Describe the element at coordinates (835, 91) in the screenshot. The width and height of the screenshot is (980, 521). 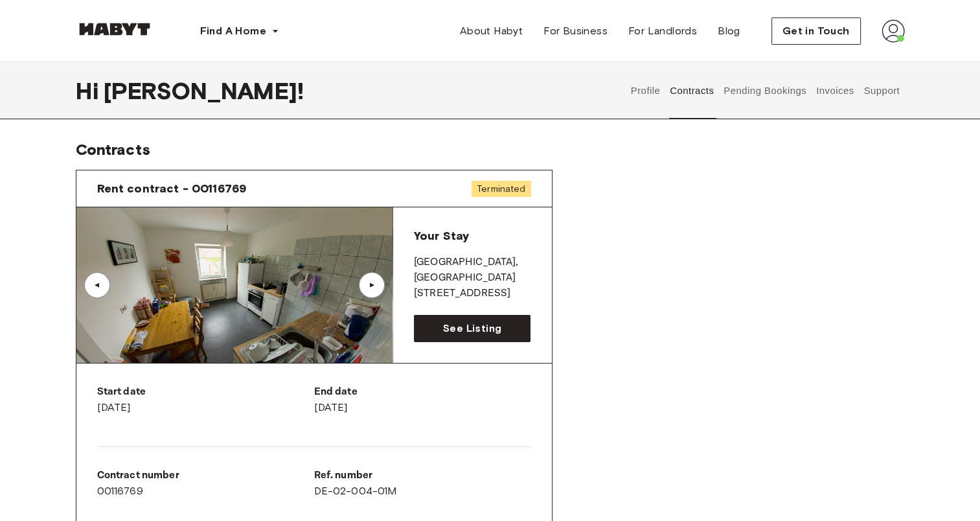
I see `button: Invoices` at that location.